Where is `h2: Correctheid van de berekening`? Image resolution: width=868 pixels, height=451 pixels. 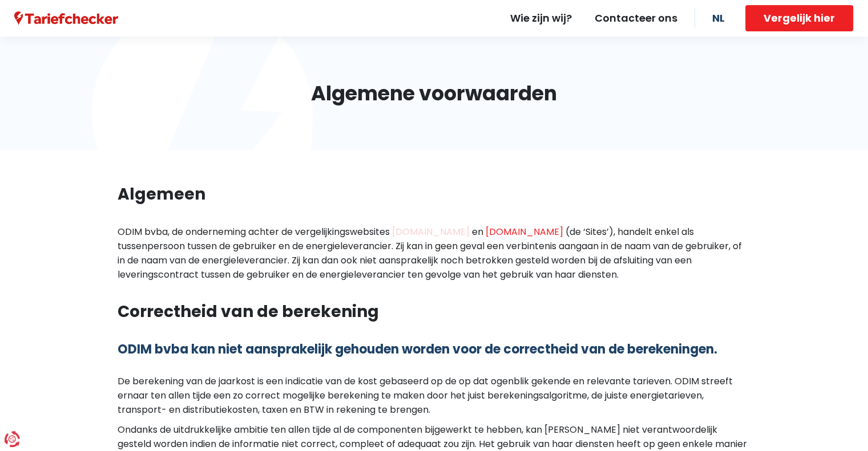
h2: Correctheid van de berekening is located at coordinates (434, 312).